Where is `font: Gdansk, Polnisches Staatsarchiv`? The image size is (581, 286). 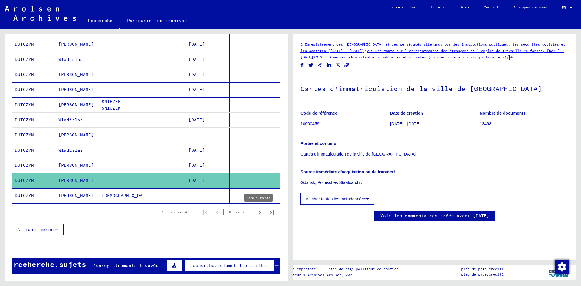
font: Gdansk, Polnisches Staatsarchiv is located at coordinates (331, 182).